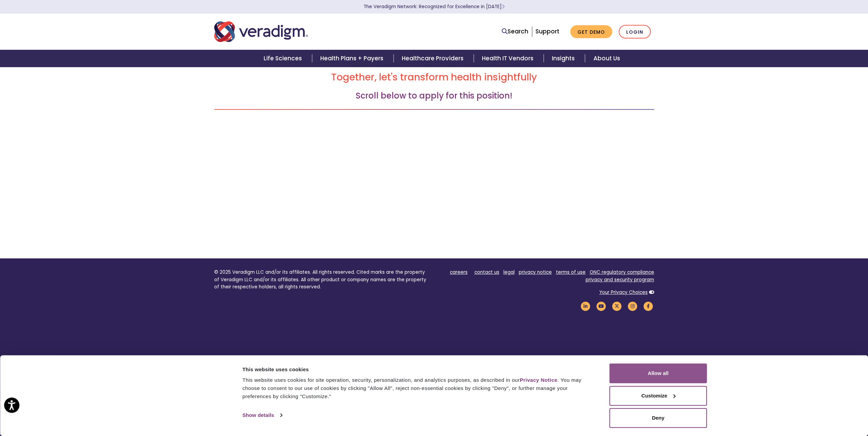  What do you see at coordinates (620, 279) in the screenshot?
I see `a: privacy and security program` at bounding box center [620, 279].